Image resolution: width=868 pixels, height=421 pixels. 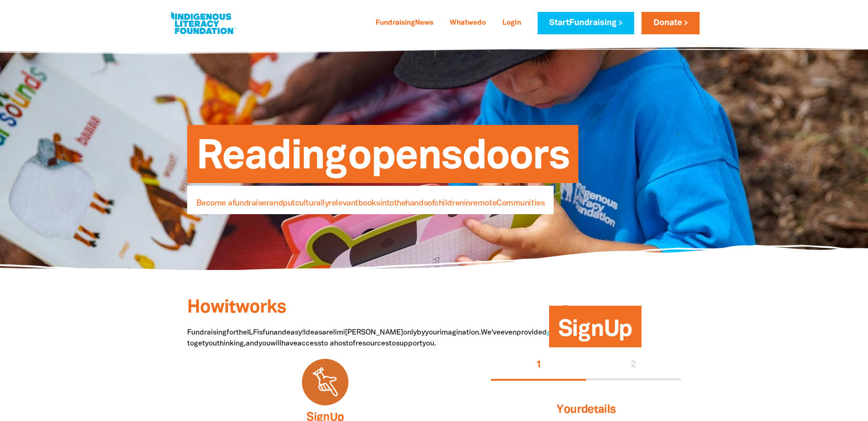 What do you see at coordinates (338, 344) in the screenshot?
I see `bbb: ho` at bounding box center [338, 344].